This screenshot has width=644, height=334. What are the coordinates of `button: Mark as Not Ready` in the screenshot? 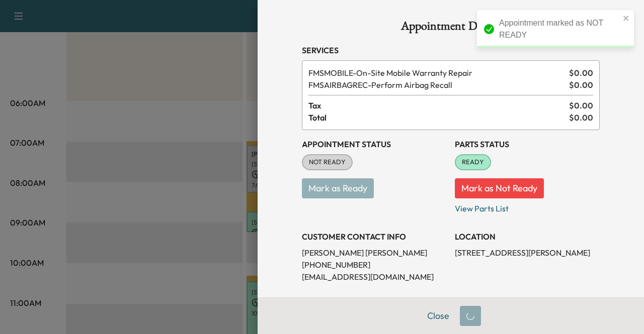 It's located at (499, 188).